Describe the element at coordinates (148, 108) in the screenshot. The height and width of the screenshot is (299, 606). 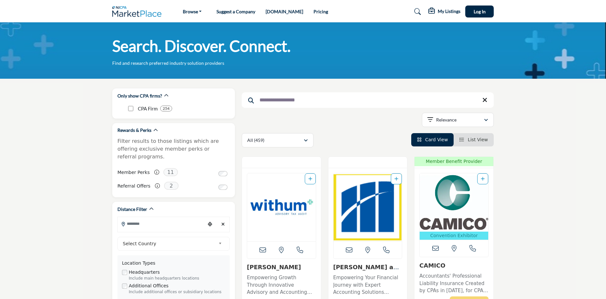
I see `p: CPA Firm: CPA Firm` at that location.